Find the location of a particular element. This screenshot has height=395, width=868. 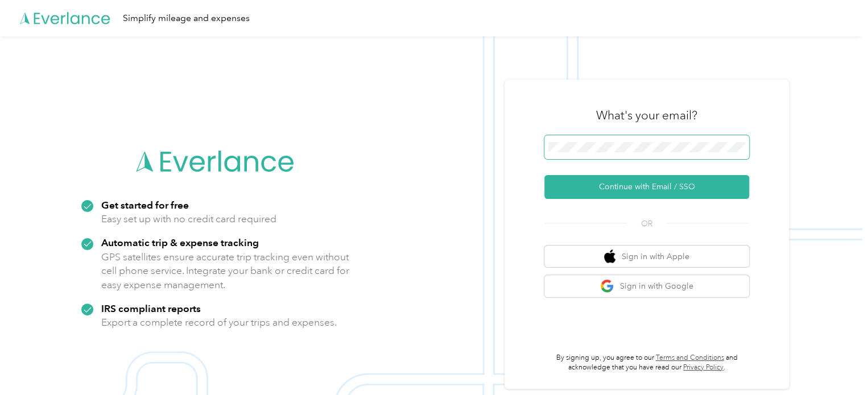

p: GPS satellites ensure accurate trip tracking even without cell phone service. Integrate your bank... is located at coordinates (225, 271).